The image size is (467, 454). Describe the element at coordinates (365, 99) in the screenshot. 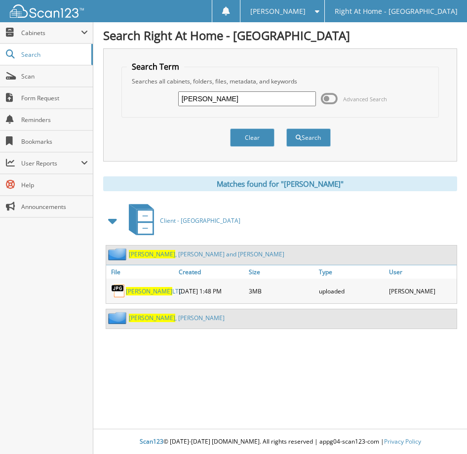

I see `span: Advanced Search` at that location.